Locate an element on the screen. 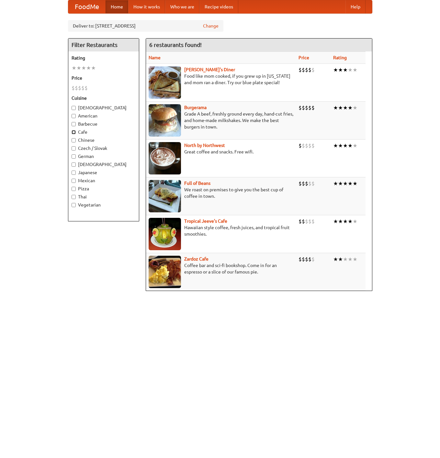 The height and width of the screenshot is (458, 440). a: Full of Beans is located at coordinates (197, 183).